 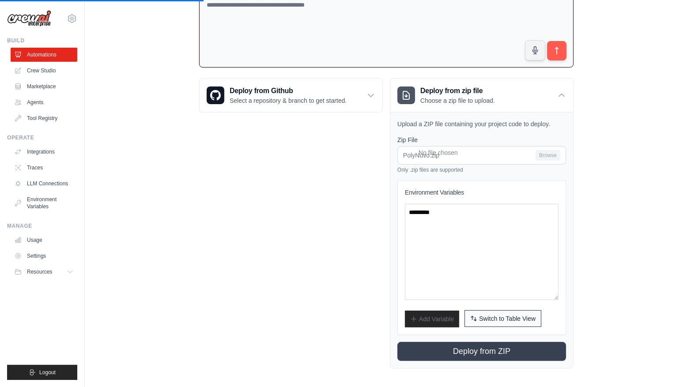 What do you see at coordinates (482, 140) in the screenshot?
I see `label: Zip File` at bounding box center [482, 140].